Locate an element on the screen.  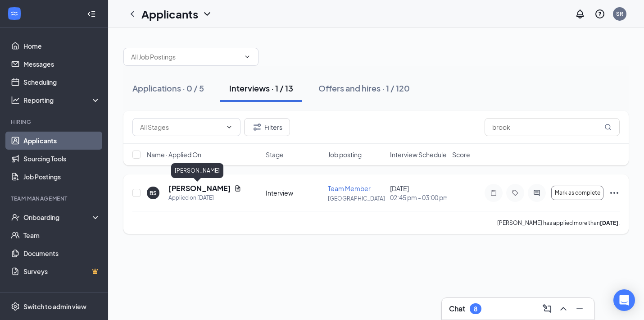
a: SurveysCrown is located at coordinates (62, 271).